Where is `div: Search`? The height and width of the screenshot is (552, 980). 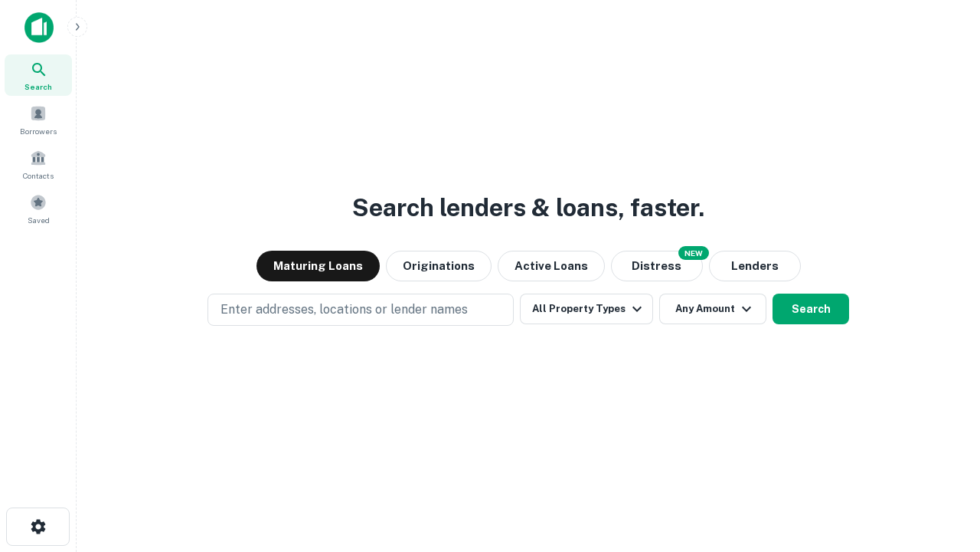 div: Search is located at coordinates (39, 75).